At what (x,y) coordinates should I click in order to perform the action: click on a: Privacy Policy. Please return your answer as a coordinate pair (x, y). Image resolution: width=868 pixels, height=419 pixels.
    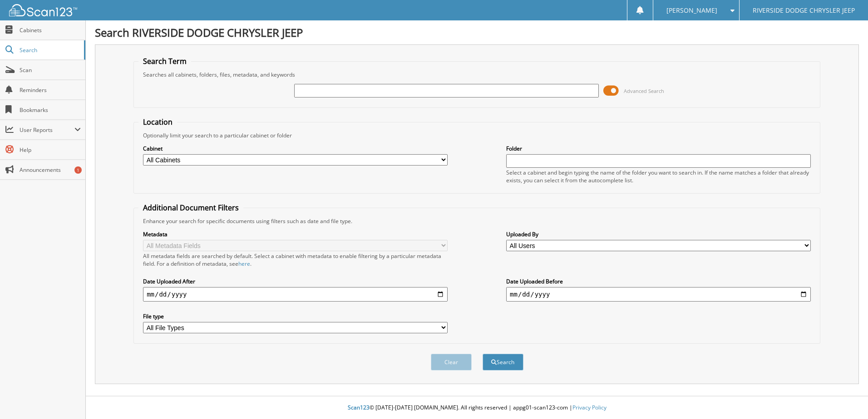
    Looking at the image, I should click on (590, 408).